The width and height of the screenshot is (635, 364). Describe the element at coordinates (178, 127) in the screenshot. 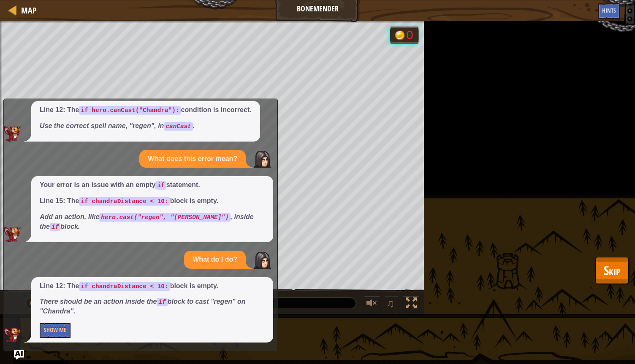

I see `code: canCast` at that location.